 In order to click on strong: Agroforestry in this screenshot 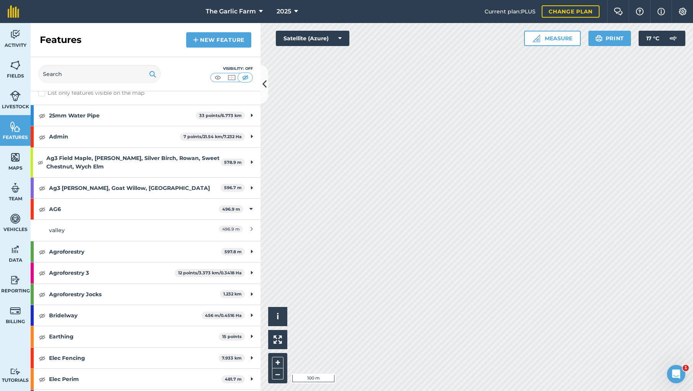, I will do `click(135, 251)`.